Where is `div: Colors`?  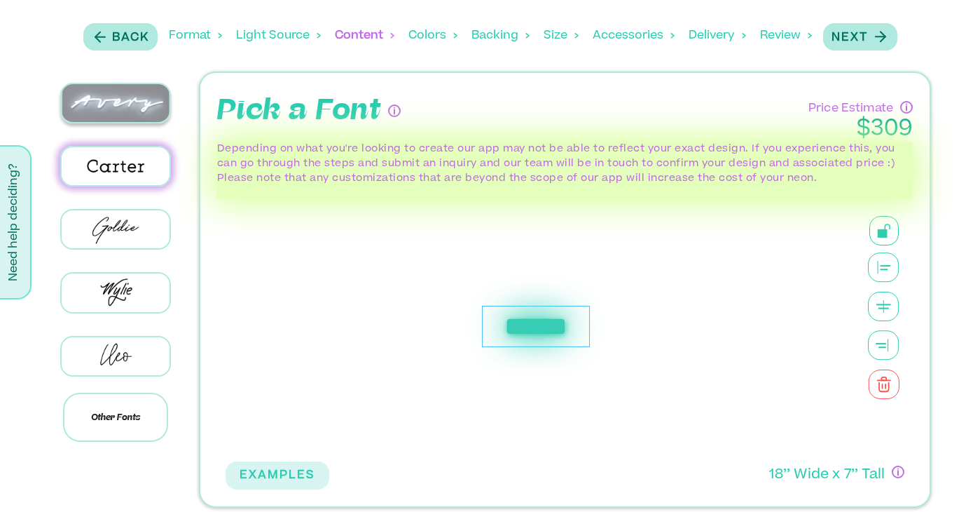
div: Colors is located at coordinates (433, 36).